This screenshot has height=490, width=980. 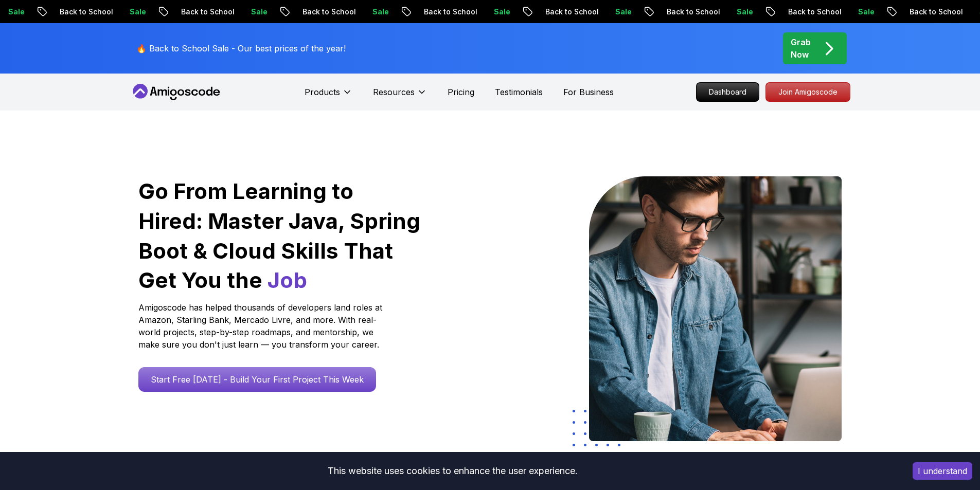 I want to click on h1: Go From Learning to Hired: Master Java, Spring Boot & Cloud Skills That Get You the, so click(x=280, y=236).